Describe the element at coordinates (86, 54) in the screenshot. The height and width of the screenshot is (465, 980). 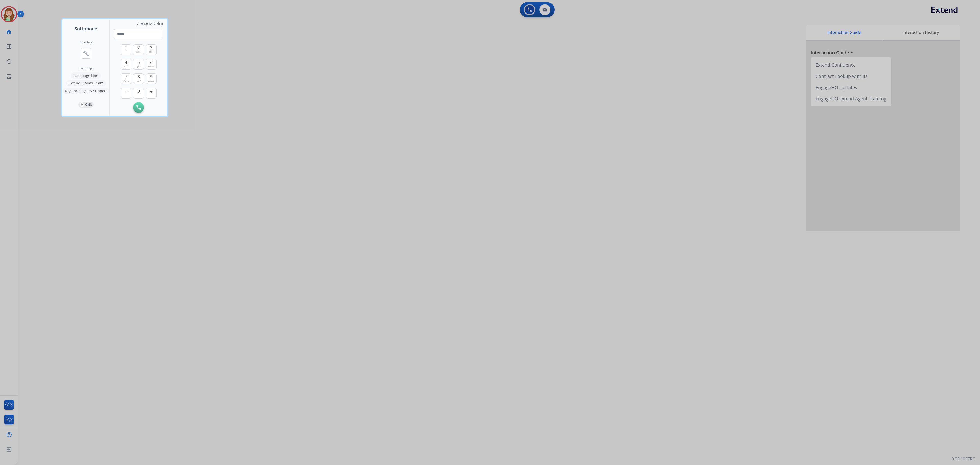
I see `mat-icon: connect_without_contact` at that location.